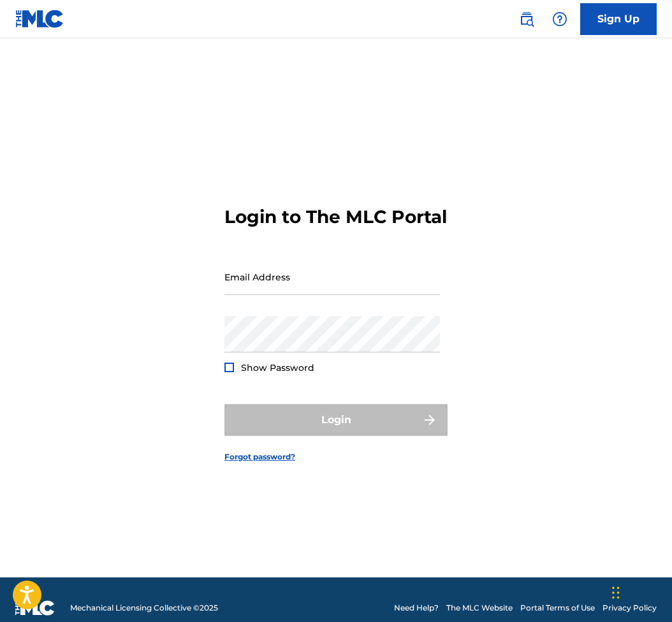  What do you see at coordinates (557, 608) in the screenshot?
I see `a: Portal Terms of Use` at bounding box center [557, 608].